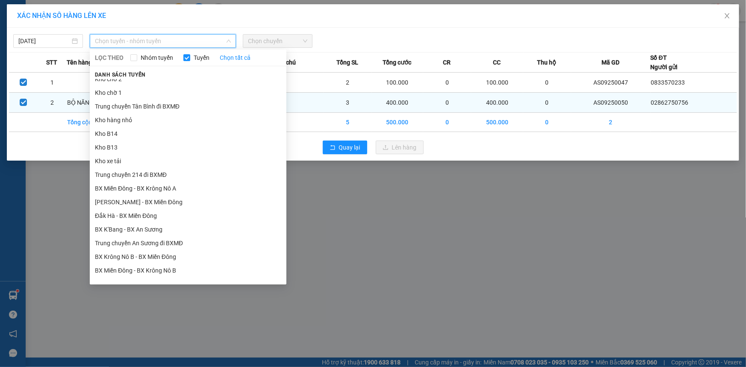 This screenshot has width=746, height=367. Describe the element at coordinates (610, 62) in the screenshot. I see `span: Mã GD` at that location.